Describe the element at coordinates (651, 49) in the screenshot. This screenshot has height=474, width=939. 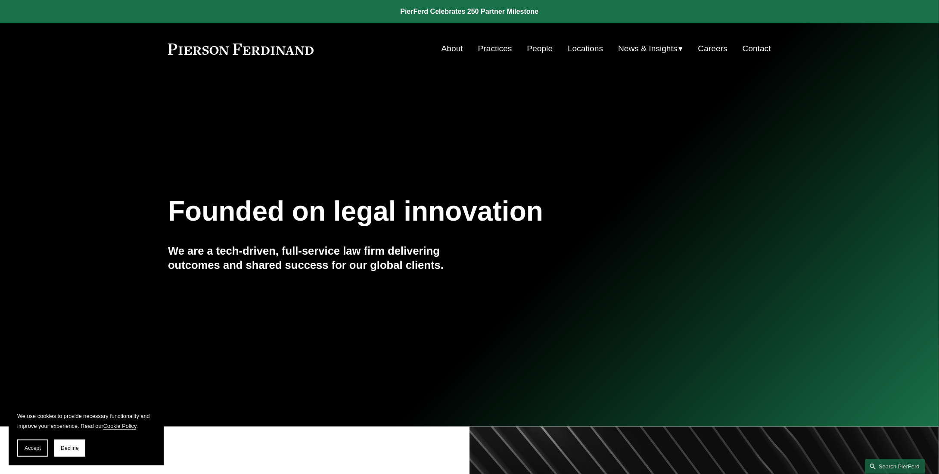
I see `a: folder dropdown` at that location.